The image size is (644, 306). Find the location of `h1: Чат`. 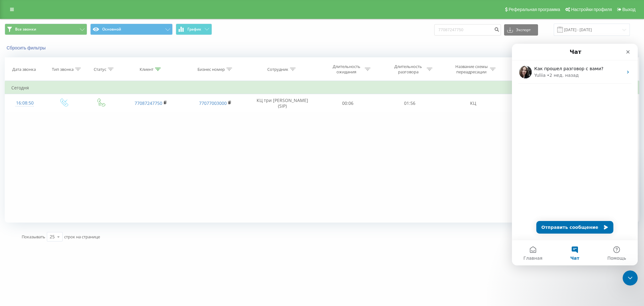

h1: Чат is located at coordinates (63, 8).